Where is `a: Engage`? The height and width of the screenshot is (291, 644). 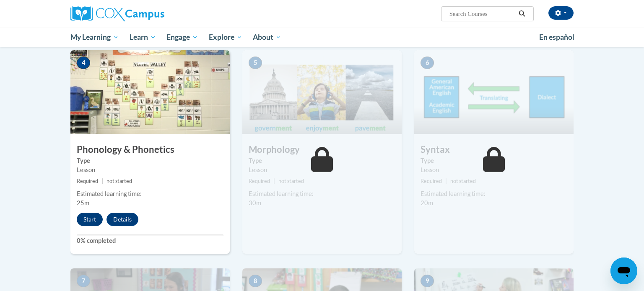
a: Engage is located at coordinates (182, 38).